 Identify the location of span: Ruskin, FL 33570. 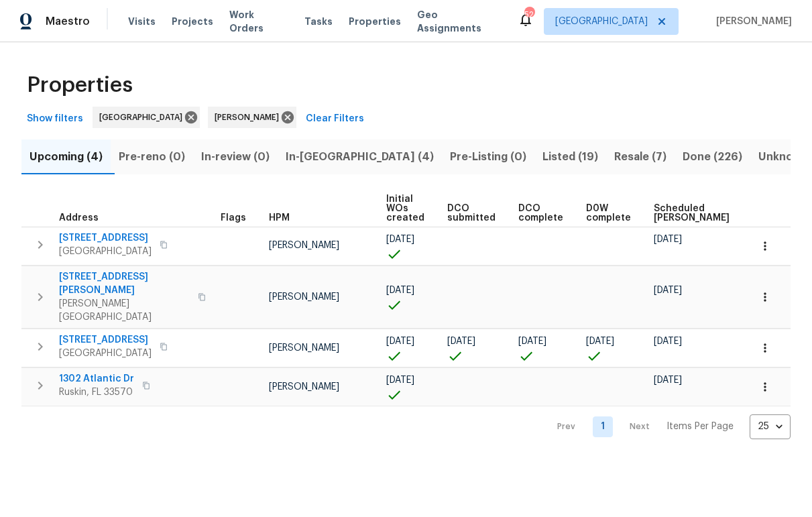
(97, 392).